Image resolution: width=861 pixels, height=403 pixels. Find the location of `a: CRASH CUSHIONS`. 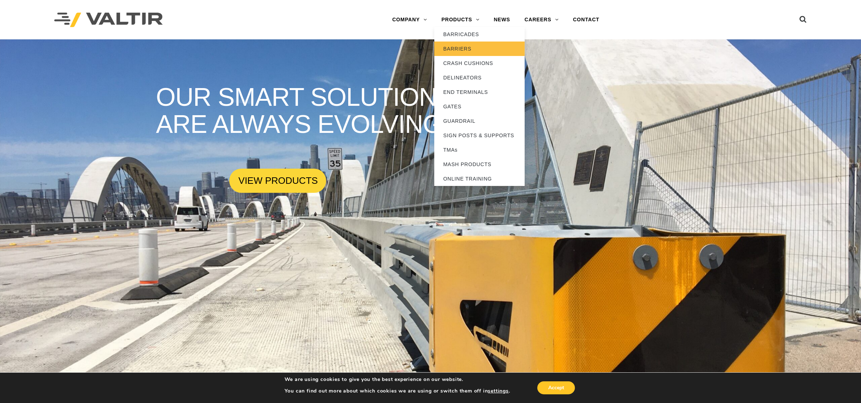

a: CRASH CUSHIONS is located at coordinates (479, 63).